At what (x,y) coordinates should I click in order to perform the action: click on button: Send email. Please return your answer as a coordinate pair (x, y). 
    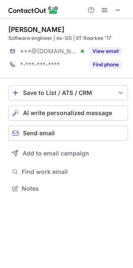
    Looking at the image, I should click on (68, 133).